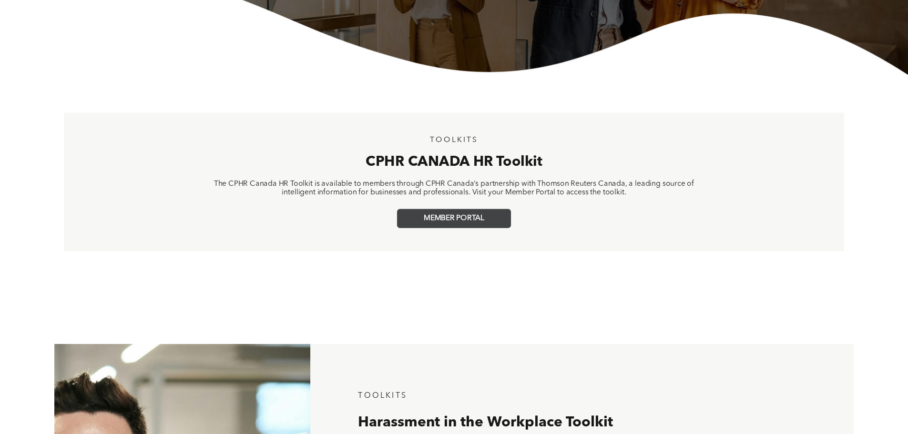 The width and height of the screenshot is (908, 434). I want to click on span: MEMBER PORTAL, so click(454, 219).